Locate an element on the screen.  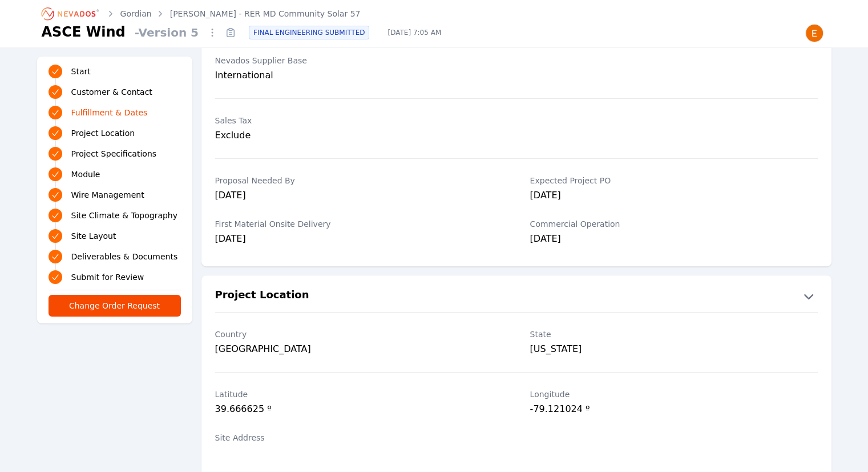
nav: Progress is located at coordinates (115, 174).